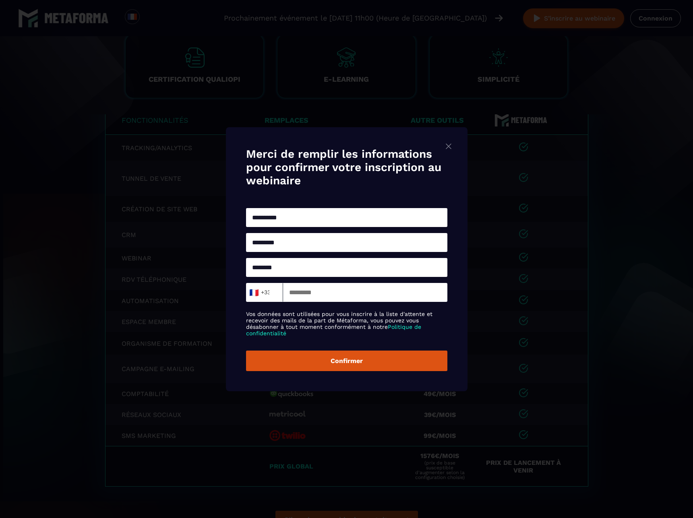  I want to click on span: +33, so click(259, 292).